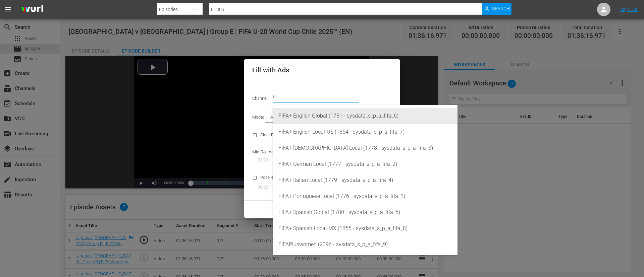  What do you see at coordinates (365, 244) in the screenshot?
I see `div: FIFAPluswomen (2096 - sysdata_s_p_a_fifa_9)` at bounding box center [365, 244].